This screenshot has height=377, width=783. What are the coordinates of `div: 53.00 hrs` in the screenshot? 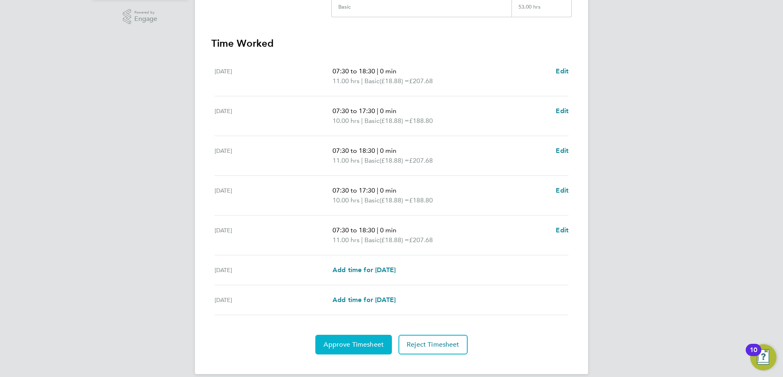 It's located at (542, 10).